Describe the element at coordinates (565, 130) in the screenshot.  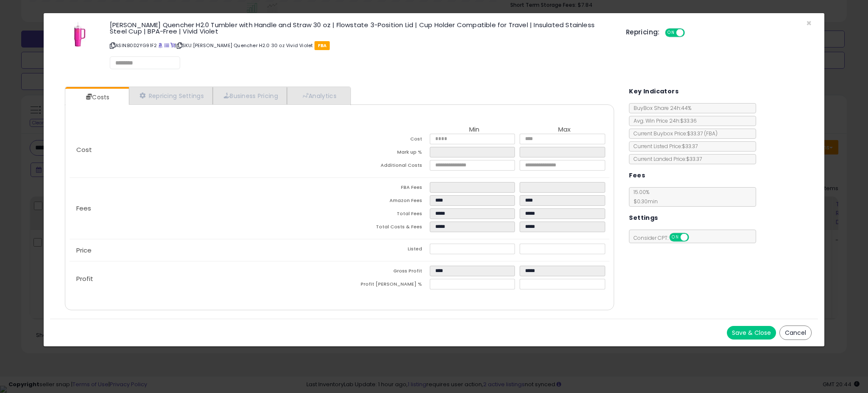
I see `th: Max` at that location.